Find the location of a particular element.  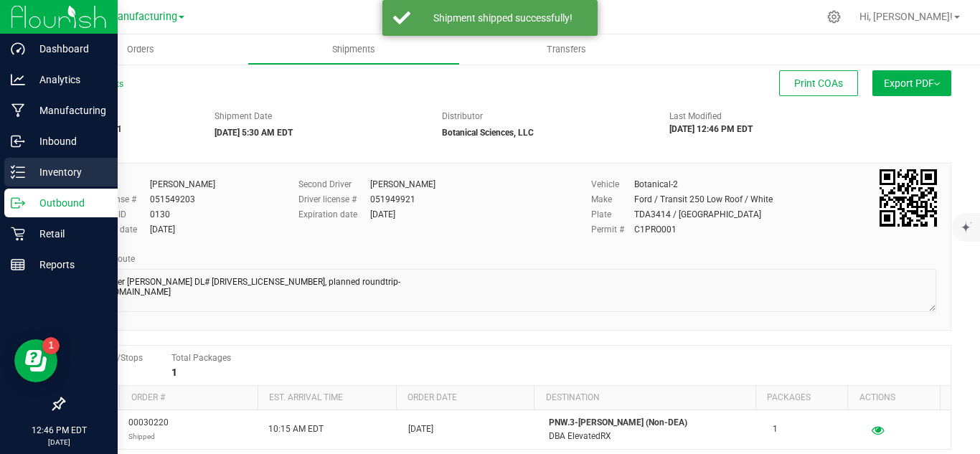

span: 00030220 is located at coordinates (149, 430).